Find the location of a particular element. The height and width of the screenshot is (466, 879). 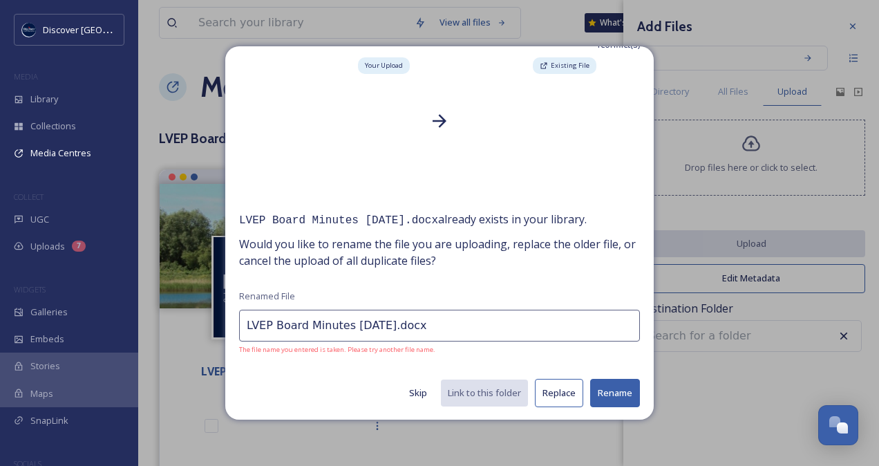

a: Existing File is located at coordinates (565, 66).